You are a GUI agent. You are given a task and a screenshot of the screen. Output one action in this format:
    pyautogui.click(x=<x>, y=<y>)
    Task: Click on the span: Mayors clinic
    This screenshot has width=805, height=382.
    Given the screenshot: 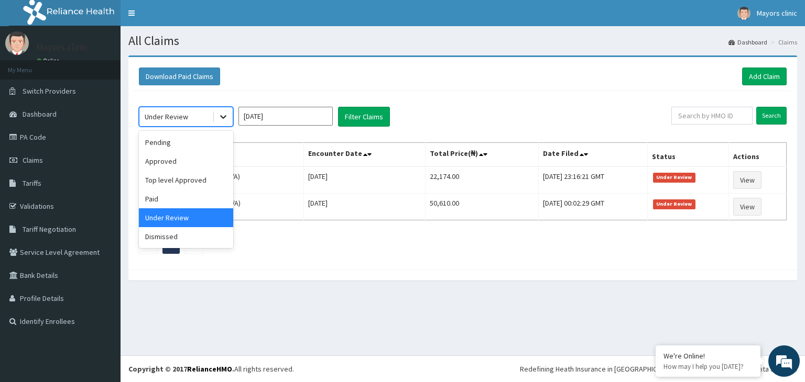 What is the action you would take?
    pyautogui.click(x=776, y=13)
    